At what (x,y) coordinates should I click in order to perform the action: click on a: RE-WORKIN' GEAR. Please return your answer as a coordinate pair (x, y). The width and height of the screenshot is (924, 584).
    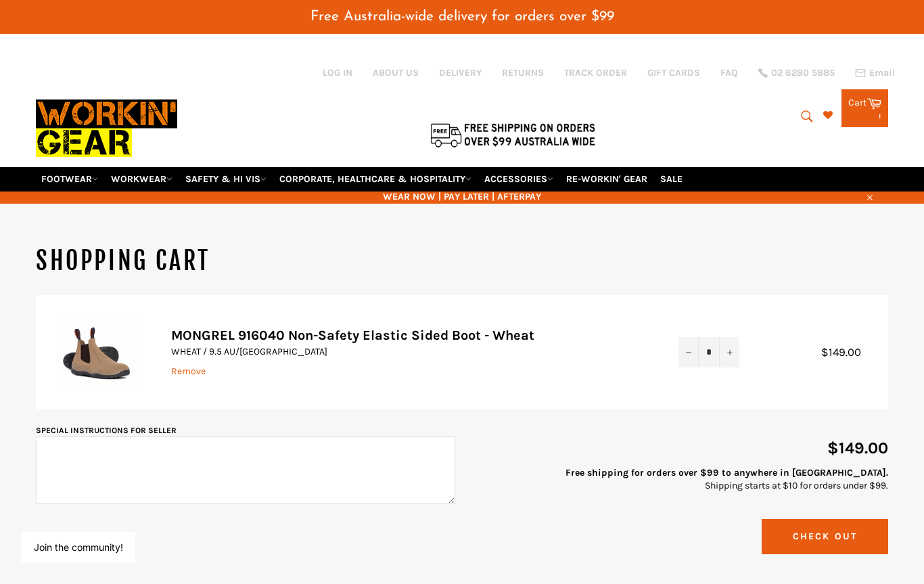
    Looking at the image, I should click on (607, 179).